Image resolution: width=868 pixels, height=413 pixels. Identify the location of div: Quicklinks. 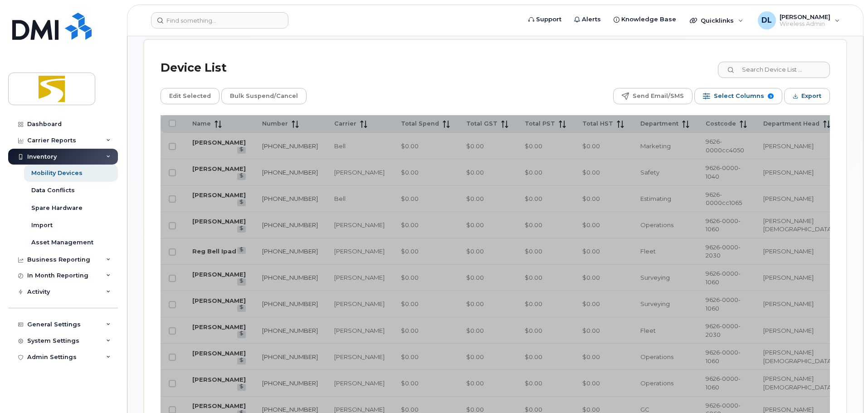
(716, 21).